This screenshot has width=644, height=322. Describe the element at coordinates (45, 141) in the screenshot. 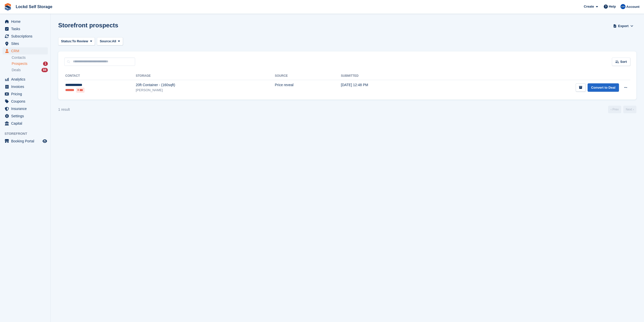

I see `a: Preview store` at that location.